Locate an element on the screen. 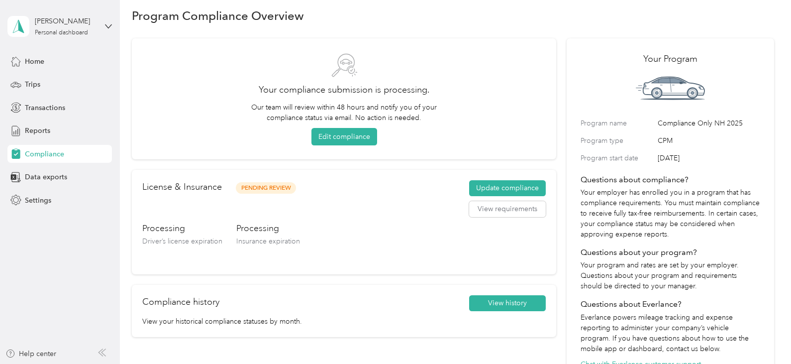 This screenshot has width=791, height=364. h2: License & Insurance is located at coordinates (182, 187).